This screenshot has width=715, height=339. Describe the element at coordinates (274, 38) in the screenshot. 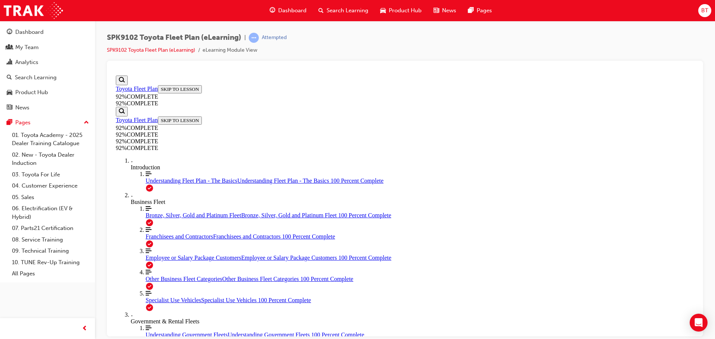

I see `div: Attempted` at that location.